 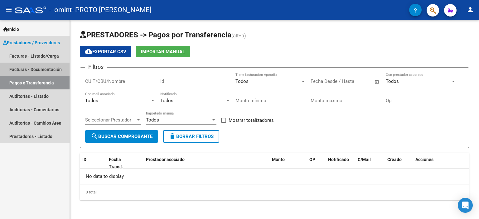 What do you see at coordinates (357, 81) in the screenshot?
I see `input: Fecha fin` at bounding box center [357, 81].